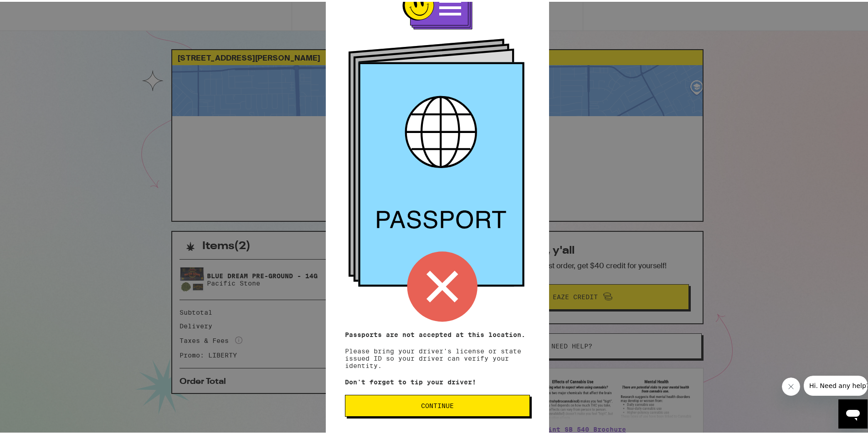 The width and height of the screenshot is (868, 434). I want to click on p: Please bring your driver's license or state issued ID so your driver can verify your identity., so click(437, 349).